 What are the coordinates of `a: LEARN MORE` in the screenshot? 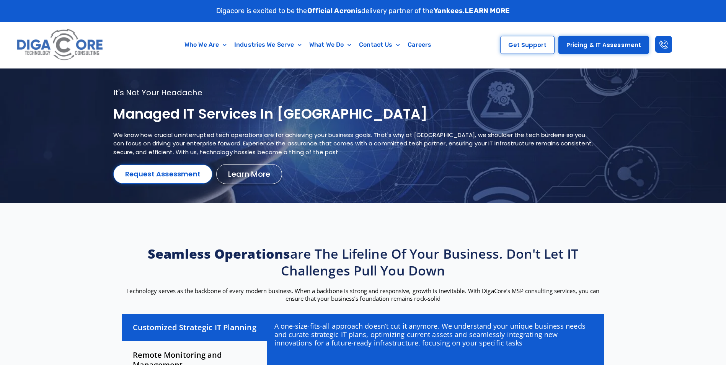 It's located at (487, 11).